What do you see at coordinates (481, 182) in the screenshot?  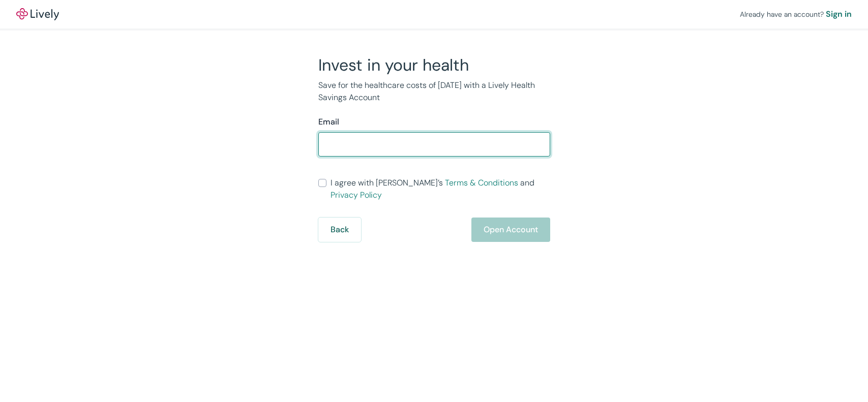 I see `a: Terms & Conditions` at bounding box center [481, 182].